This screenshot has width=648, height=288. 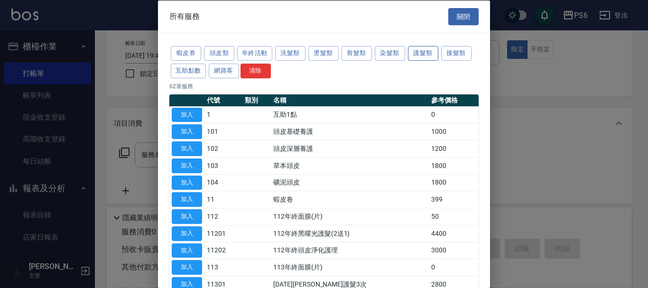 I want to click on td: 1000, so click(x=453, y=131).